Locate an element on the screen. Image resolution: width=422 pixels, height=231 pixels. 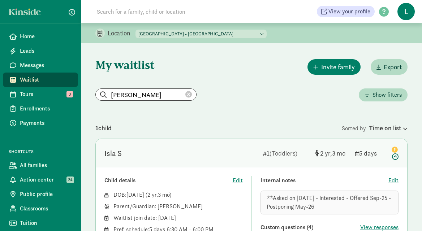
span: L is located at coordinates (406, 12).